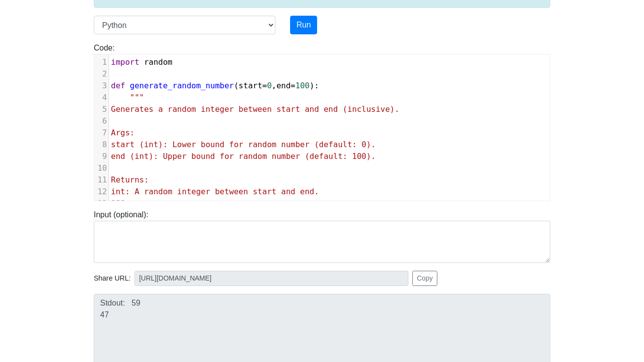 The width and height of the screenshot is (644, 362). I want to click on div: 1, so click(101, 62).